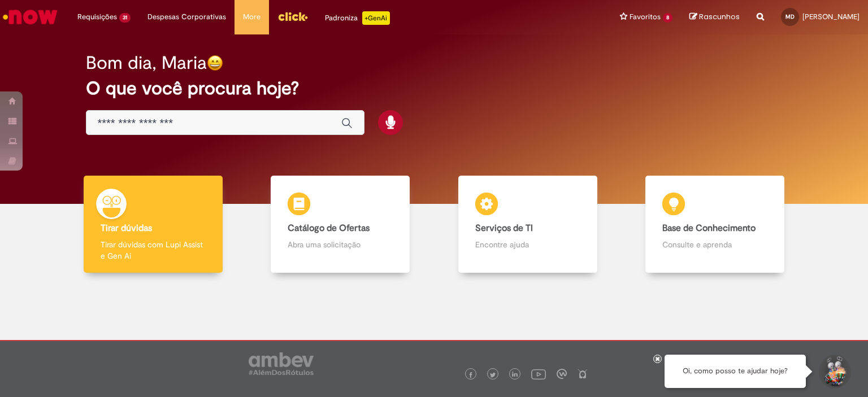  What do you see at coordinates (153, 250) in the screenshot?
I see `p: Tirar dúvidas com Lupi Assist e Gen Ai` at bounding box center [153, 250].